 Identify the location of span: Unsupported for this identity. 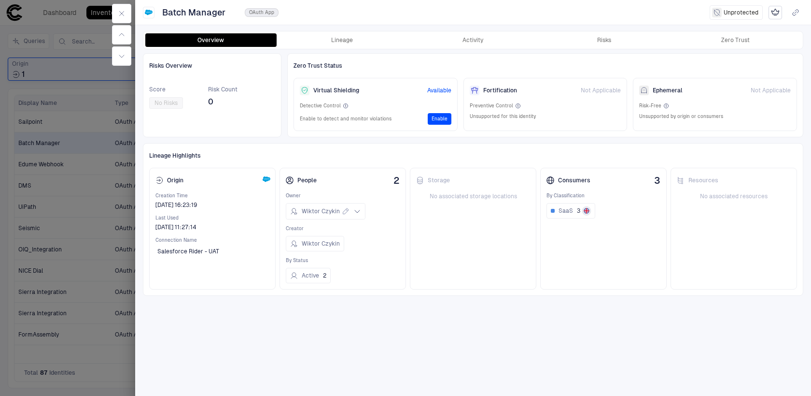
(503, 116).